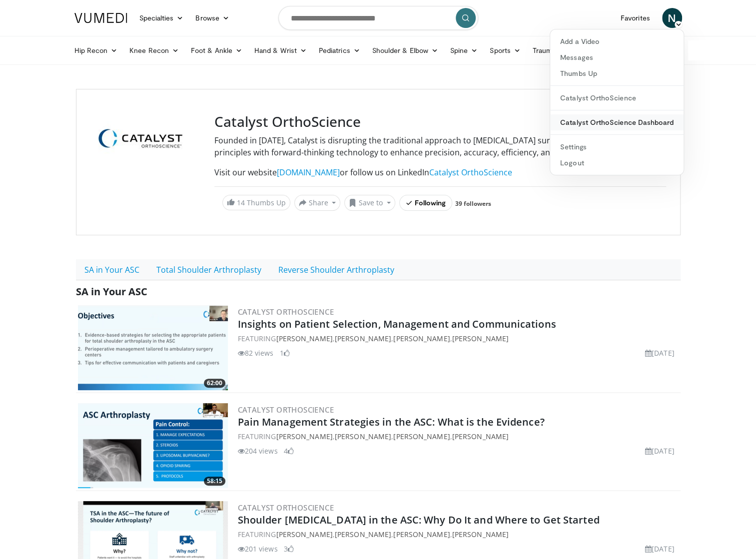 The width and height of the screenshot is (756, 559). I want to click on a: Specialties, so click(162, 18).